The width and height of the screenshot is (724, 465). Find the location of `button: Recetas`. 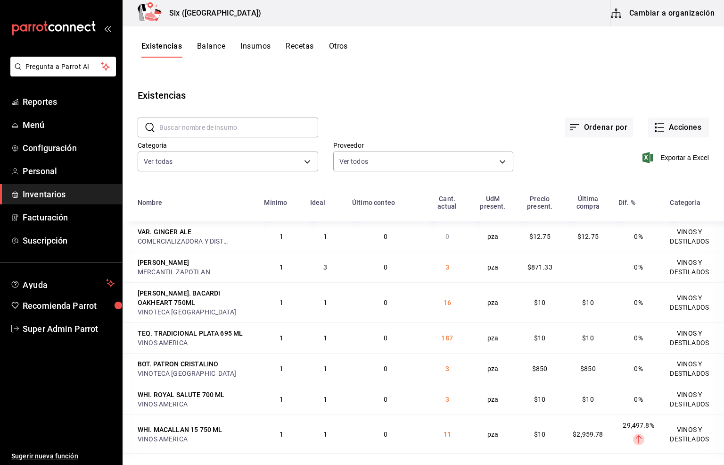

button: Recetas is located at coordinates (300, 50).